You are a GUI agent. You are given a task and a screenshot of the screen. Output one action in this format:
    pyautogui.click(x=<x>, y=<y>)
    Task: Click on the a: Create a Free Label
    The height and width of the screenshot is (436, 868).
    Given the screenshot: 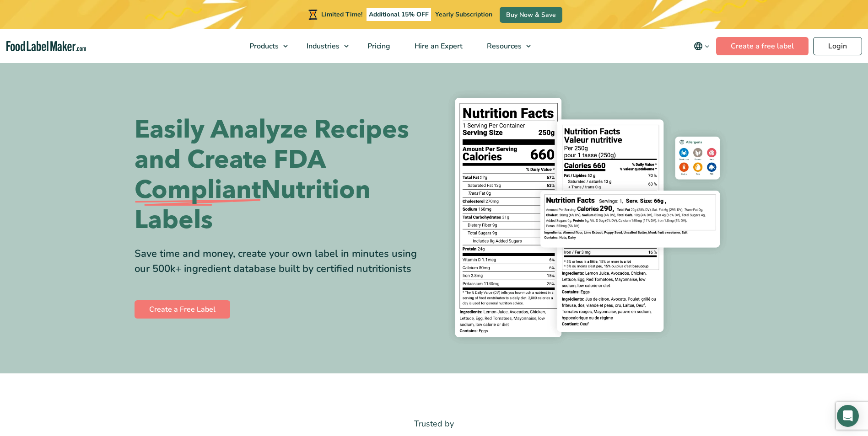 What is the action you would take?
    pyautogui.click(x=182, y=310)
    